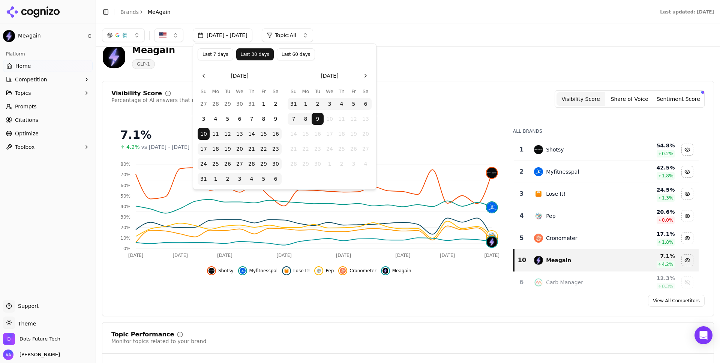 The image size is (720, 363). I want to click on a: Brands, so click(129, 12).